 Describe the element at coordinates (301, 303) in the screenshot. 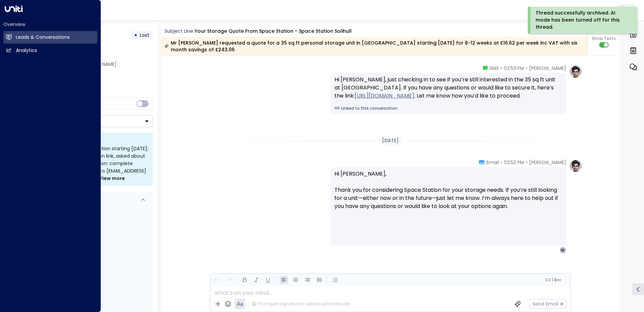

I see `div: The agent signature is added automatically` at that location.